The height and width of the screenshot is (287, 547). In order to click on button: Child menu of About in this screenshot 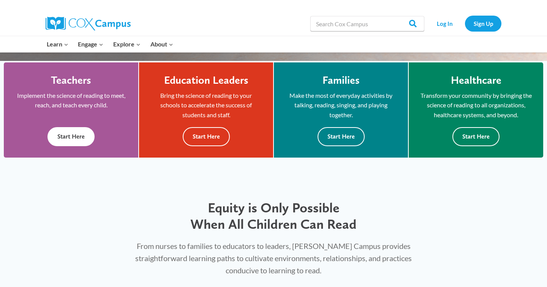, I will do `click(162, 44)`.